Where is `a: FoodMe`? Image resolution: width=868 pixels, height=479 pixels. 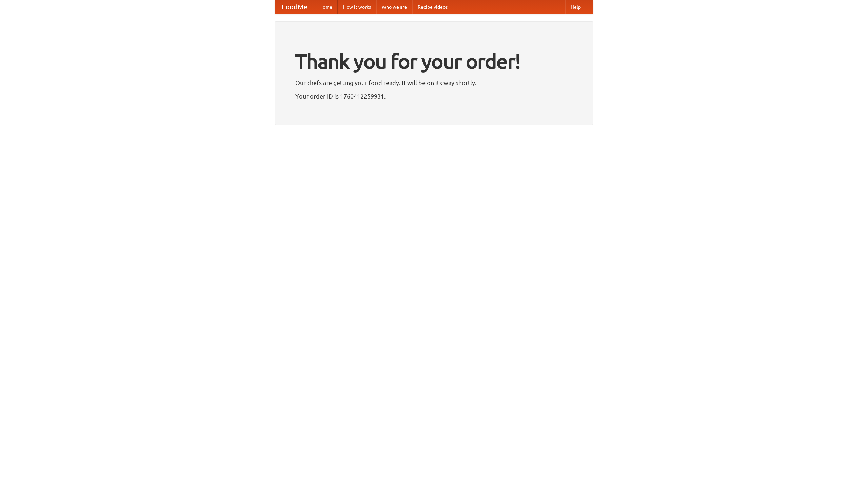
a: FoodMe is located at coordinates (294, 7).